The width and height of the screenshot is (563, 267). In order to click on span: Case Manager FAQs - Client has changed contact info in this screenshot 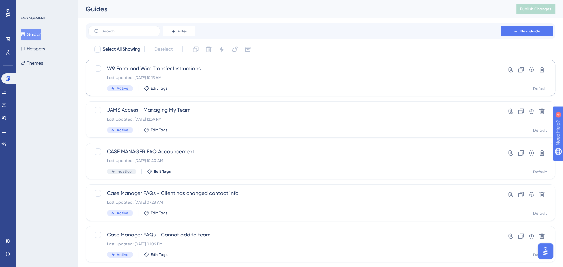, I will do `click(295, 194)`.